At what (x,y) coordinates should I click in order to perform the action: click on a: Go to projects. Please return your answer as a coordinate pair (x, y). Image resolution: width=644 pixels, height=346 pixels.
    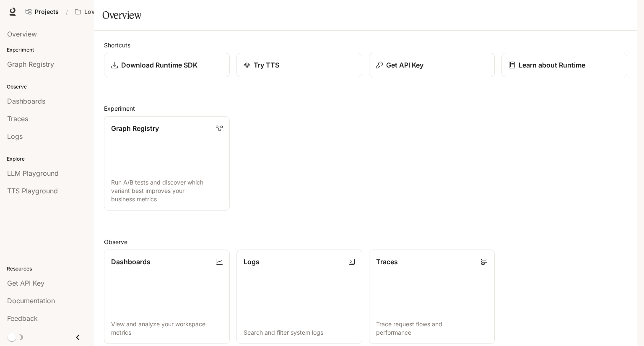
    Looking at the image, I should click on (42, 12).